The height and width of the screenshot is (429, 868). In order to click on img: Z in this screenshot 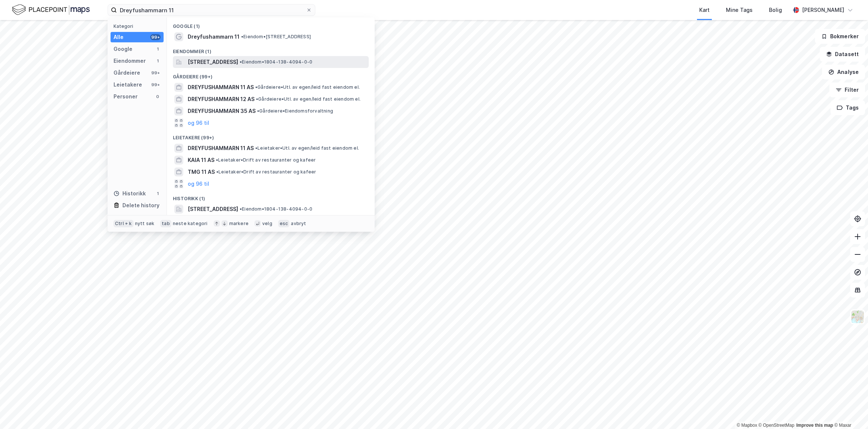, I will do `click(858, 317)`.